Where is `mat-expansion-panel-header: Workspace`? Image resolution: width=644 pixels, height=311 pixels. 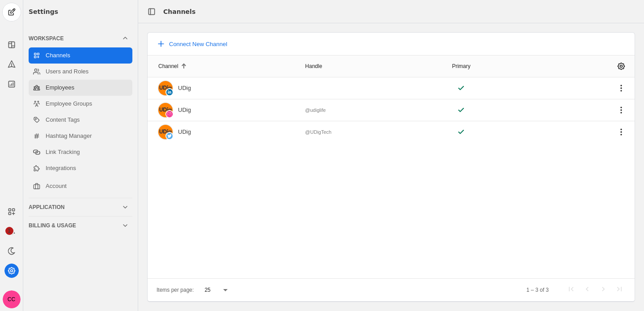 mat-expansion-panel-header: Workspace is located at coordinates (81, 38).